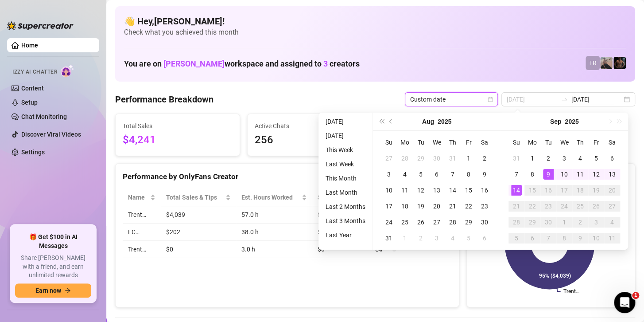 The height and width of the screenshot is (322, 644). I want to click on div: 18, so click(580, 190).